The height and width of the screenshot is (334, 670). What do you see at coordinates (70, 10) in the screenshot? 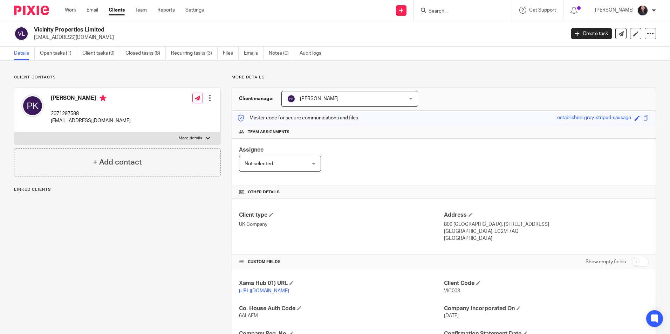
I see `a: Work` at bounding box center [70, 10].